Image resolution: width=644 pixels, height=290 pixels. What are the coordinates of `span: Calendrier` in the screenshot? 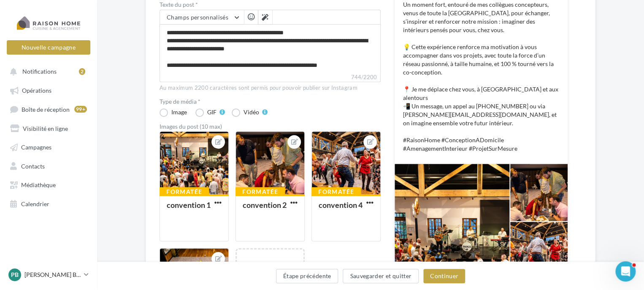 It's located at (35, 203).